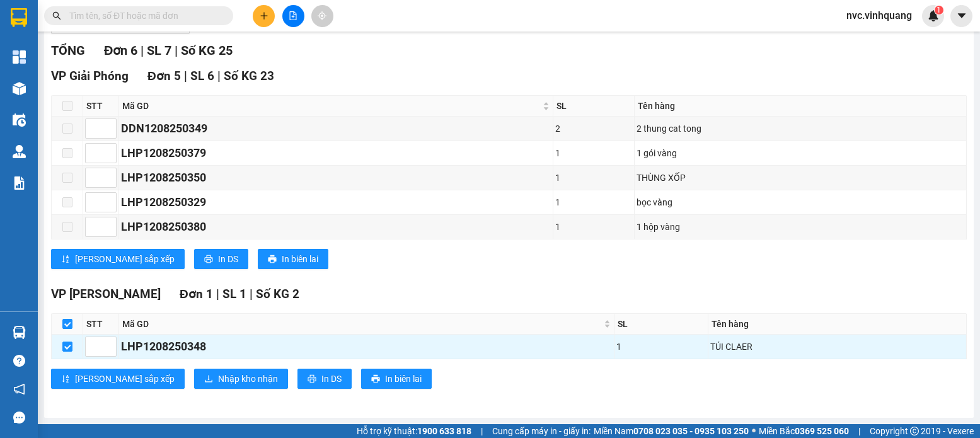  I want to click on span: 1, so click(939, 10).